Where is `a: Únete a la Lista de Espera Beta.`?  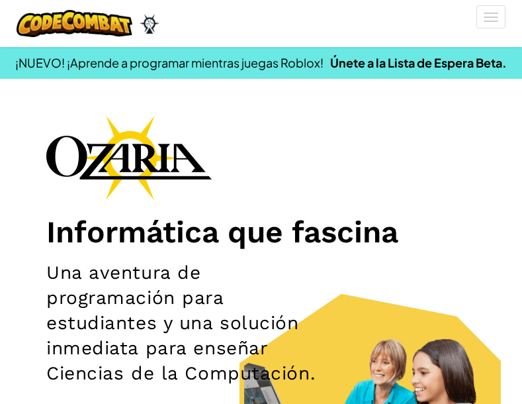 a: Únete a la Lista de Espera Beta. is located at coordinates (418, 62).